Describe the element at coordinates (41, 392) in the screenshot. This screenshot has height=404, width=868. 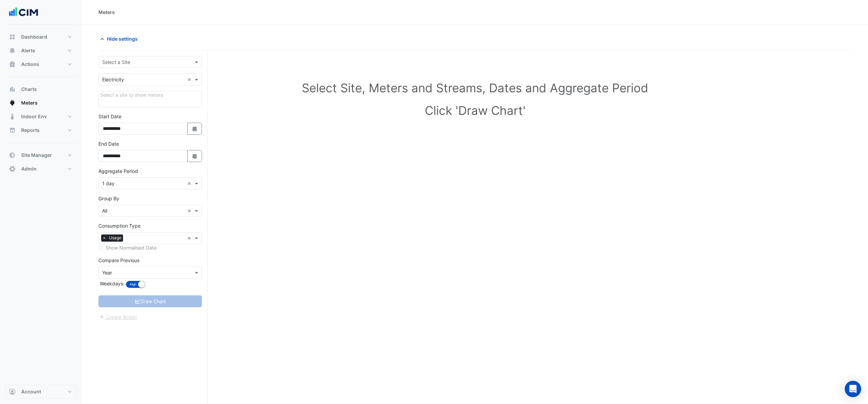
I see `button: Account` at that location.